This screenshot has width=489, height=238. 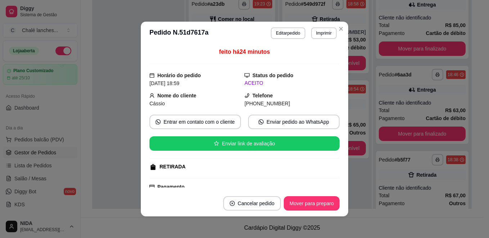 What do you see at coordinates (311, 203) in the screenshot?
I see `button: Mover para preparo` at bounding box center [311, 203].